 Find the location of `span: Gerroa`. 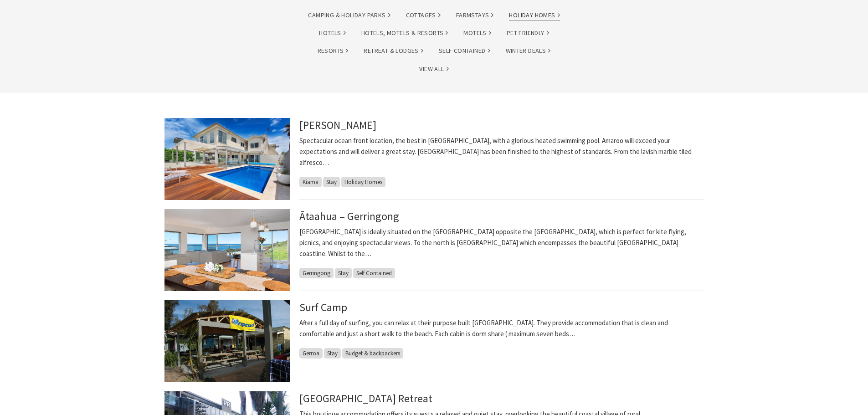

span: Gerroa is located at coordinates (310, 353).